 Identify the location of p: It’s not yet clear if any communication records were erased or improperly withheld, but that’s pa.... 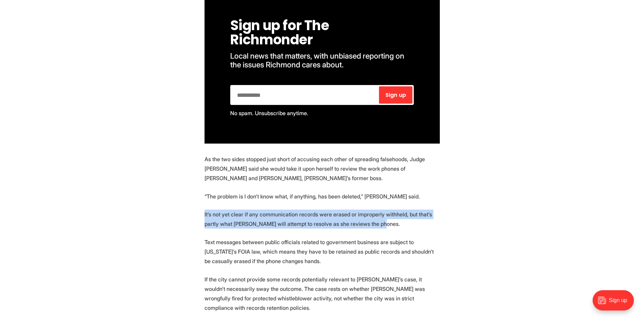
(322, 219).